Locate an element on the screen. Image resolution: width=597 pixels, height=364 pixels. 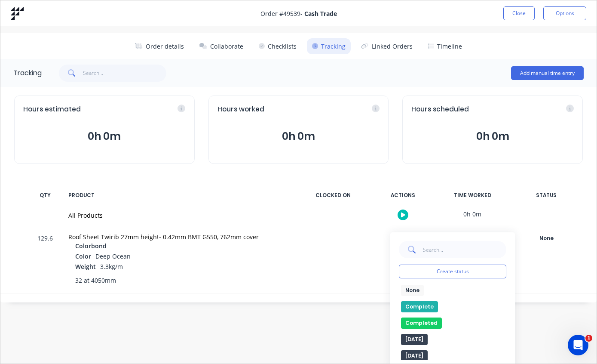
button: Timeline is located at coordinates (445, 46).